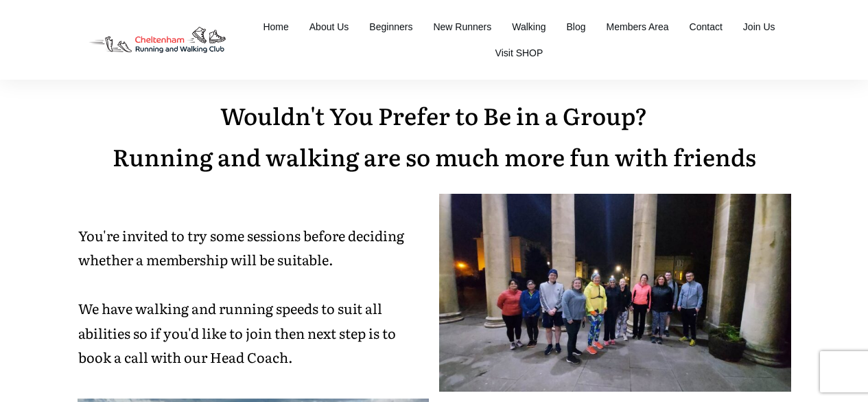 This screenshot has height=402, width=868. What do you see at coordinates (390, 27) in the screenshot?
I see `a: Beginners` at bounding box center [390, 27].